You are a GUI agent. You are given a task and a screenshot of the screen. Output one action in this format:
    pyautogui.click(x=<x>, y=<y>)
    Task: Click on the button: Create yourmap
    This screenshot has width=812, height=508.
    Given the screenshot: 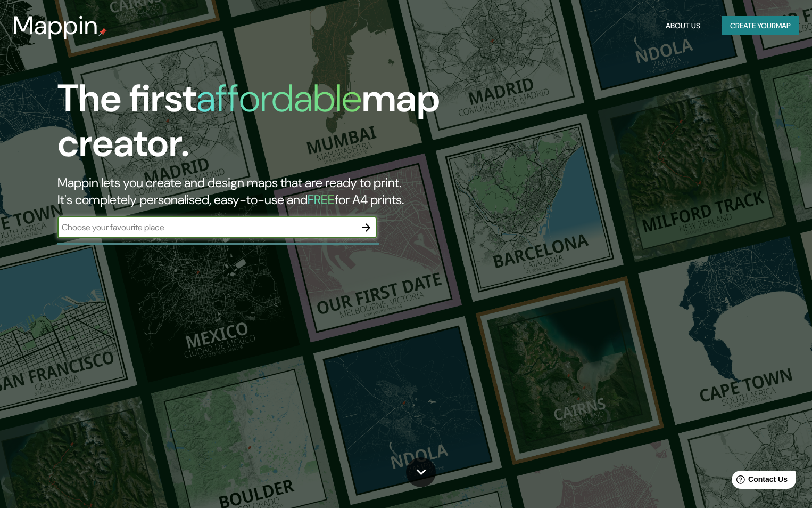 What is the action you would take?
    pyautogui.click(x=760, y=26)
    